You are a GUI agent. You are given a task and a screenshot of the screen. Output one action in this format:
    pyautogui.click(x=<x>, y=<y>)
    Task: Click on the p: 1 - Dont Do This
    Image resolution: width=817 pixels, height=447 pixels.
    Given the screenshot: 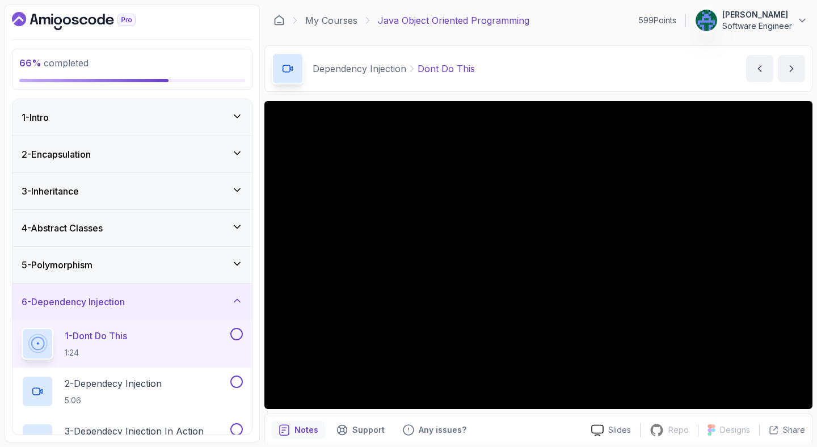 What is the action you would take?
    pyautogui.click(x=96, y=336)
    